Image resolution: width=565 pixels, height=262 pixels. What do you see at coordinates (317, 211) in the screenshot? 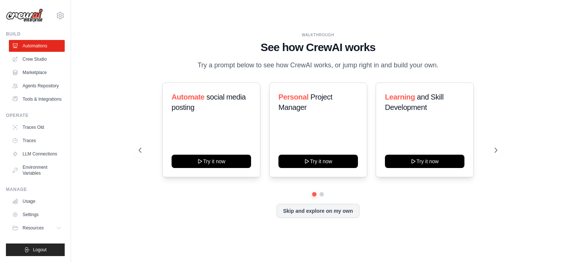
I see `button: Skip and explore on my own` at bounding box center [317, 211].